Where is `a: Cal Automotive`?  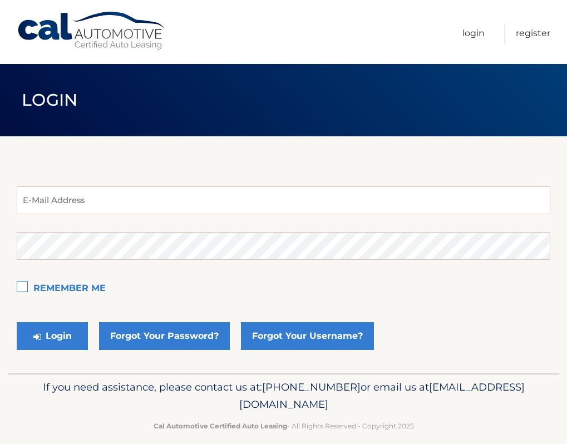
a: Cal Automotive is located at coordinates (92, 31).